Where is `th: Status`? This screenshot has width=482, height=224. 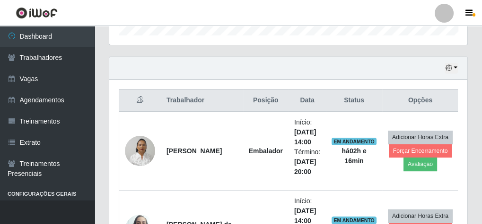 th: Status is located at coordinates (353, 101).